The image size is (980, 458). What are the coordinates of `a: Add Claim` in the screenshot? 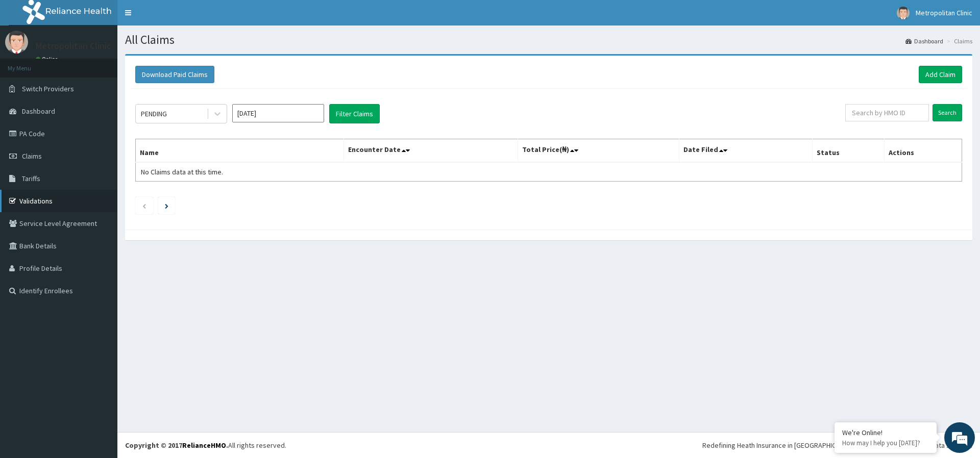 It's located at (940, 74).